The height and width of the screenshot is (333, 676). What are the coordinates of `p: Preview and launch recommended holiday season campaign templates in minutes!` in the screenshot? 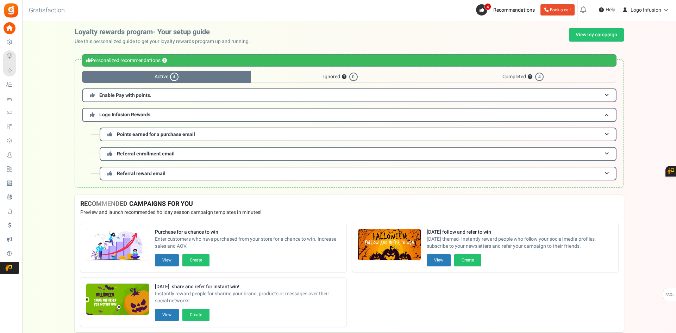 It's located at (349, 212).